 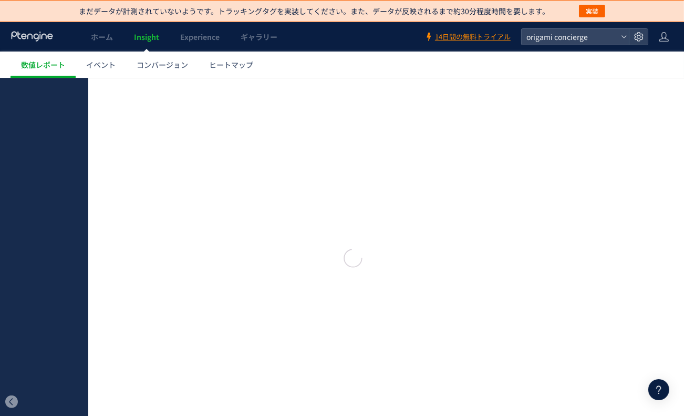 I want to click on span: イベント, so click(x=101, y=65).